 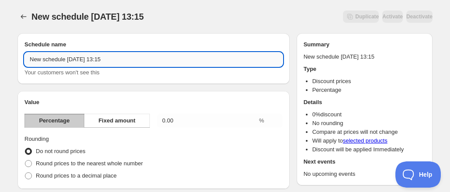 I want to click on span: Round prices to the nearest whole number, so click(x=89, y=163).